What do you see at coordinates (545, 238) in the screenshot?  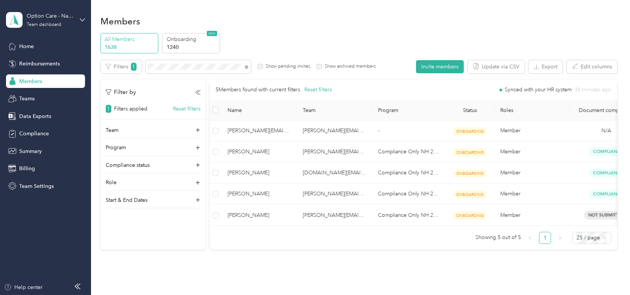 I see `a: 1` at bounding box center [545, 238].